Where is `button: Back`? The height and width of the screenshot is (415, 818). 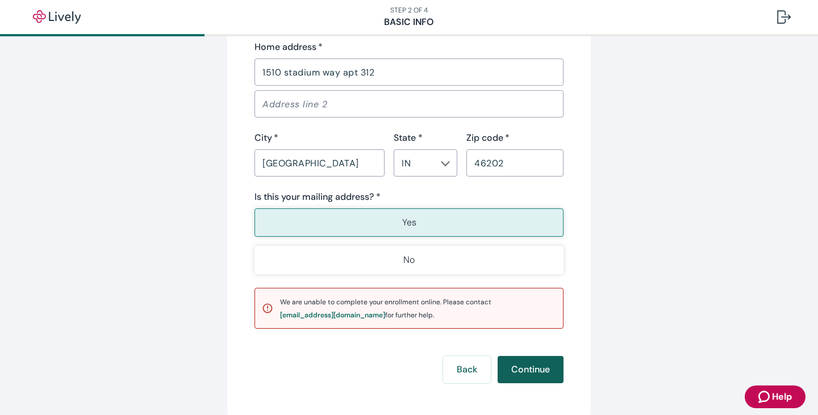
button: Back is located at coordinates (467, 370).